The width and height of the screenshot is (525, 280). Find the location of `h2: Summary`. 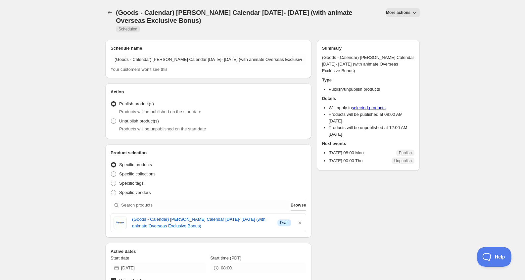

h2: Summary is located at coordinates (368, 48).